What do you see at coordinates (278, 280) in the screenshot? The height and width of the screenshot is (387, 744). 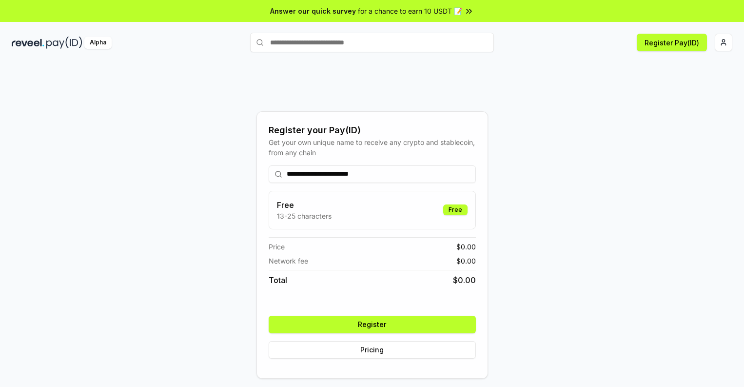 I see `span: Total` at bounding box center [278, 280].